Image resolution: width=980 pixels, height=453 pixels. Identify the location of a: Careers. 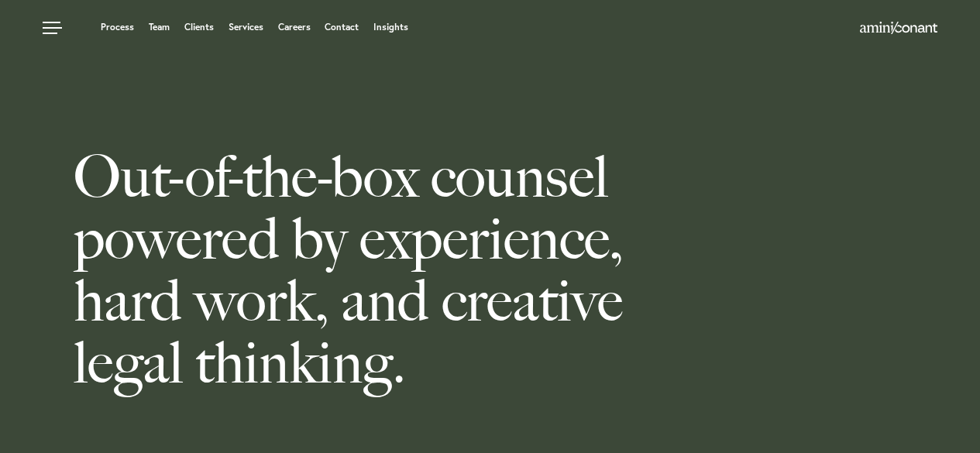
(294, 28).